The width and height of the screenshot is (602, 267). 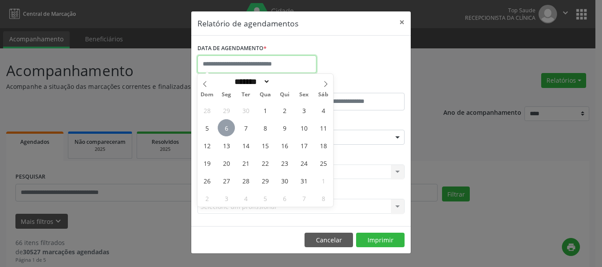 I want to click on span: Novembro 8, 2025, so click(x=323, y=198).